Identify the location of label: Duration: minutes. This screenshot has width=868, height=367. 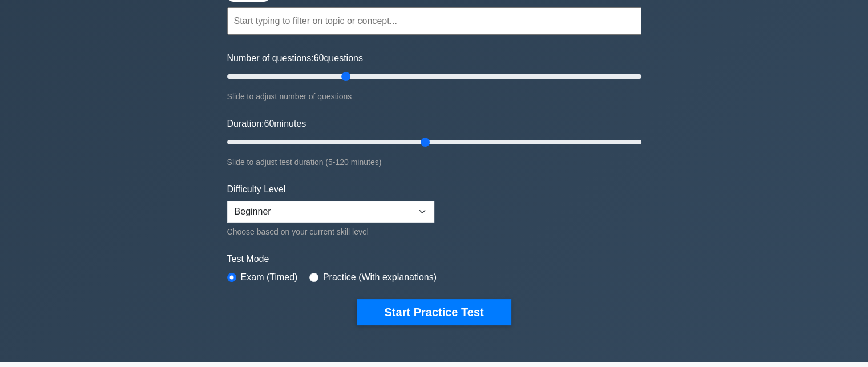
(266, 124).